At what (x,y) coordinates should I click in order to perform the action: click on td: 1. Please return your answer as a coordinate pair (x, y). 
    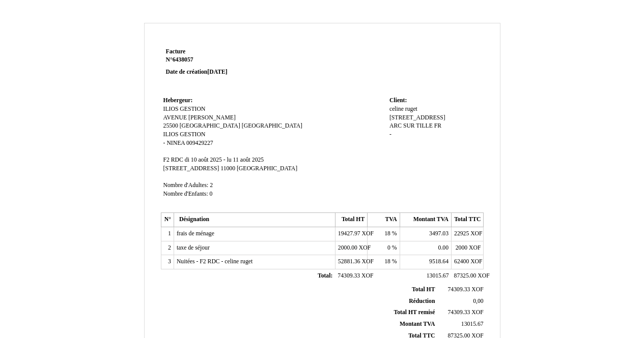
    Looking at the image, I should click on (167, 235).